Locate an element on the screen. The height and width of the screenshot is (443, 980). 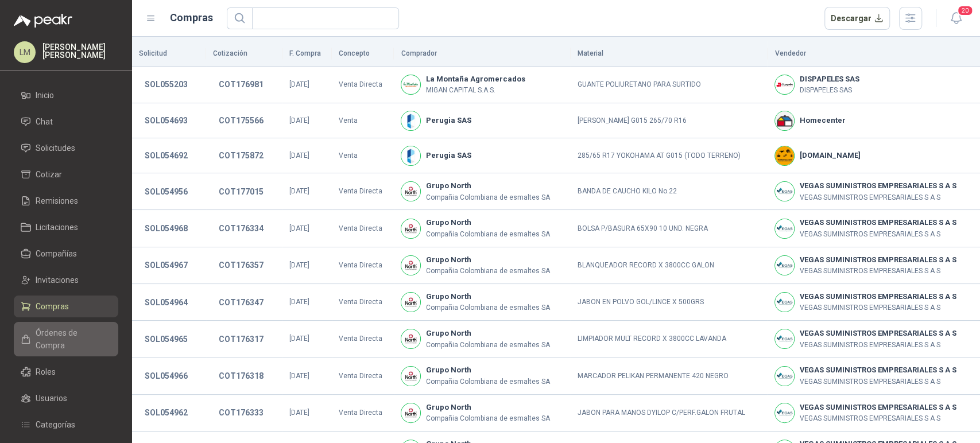
span: Solicitudes is located at coordinates (55, 149).